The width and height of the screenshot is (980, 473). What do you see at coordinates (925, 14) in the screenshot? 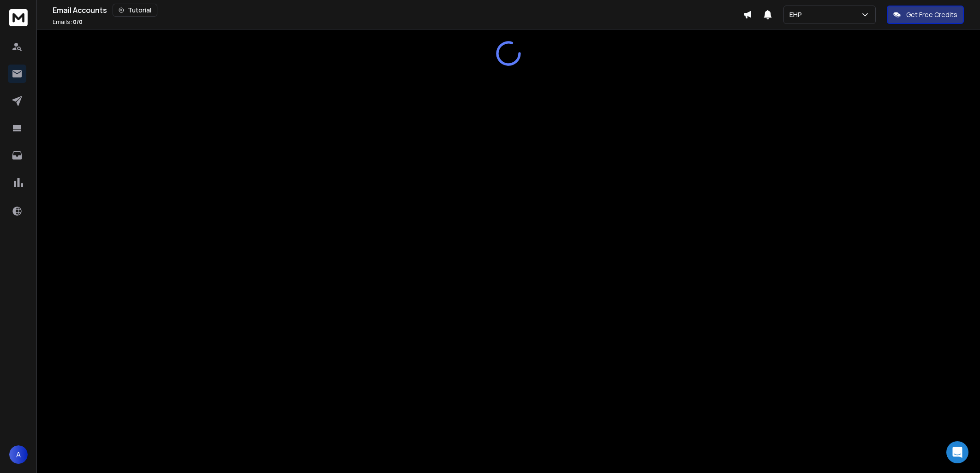
I see `button: Get Free Credits` at bounding box center [925, 14].